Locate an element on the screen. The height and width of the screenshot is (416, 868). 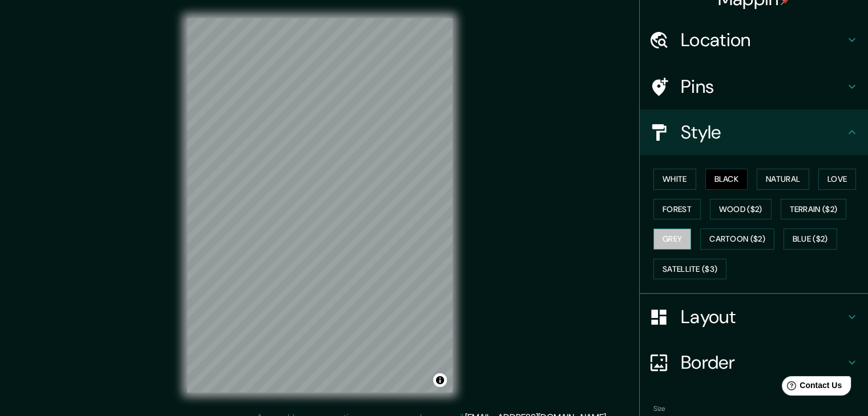
h4: Style is located at coordinates (763, 133).